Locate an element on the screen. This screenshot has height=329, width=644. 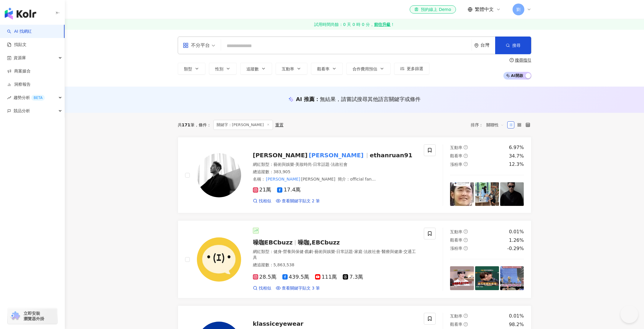
span: 條件 ： is located at coordinates (203, 125).